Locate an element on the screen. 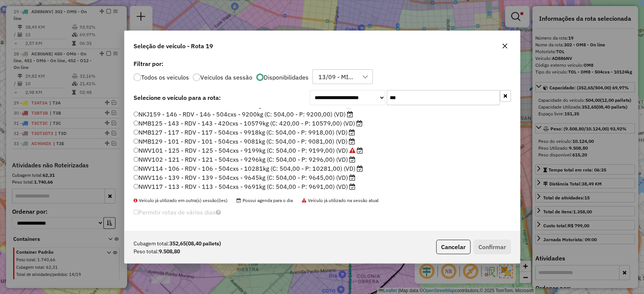 This screenshot has width=644, height=294. label: NWV102 - 121 - RDV - 121 - 504cxs - 9296kg (C: 504,00 - P: 9296,00) (VD) is located at coordinates (245, 160).